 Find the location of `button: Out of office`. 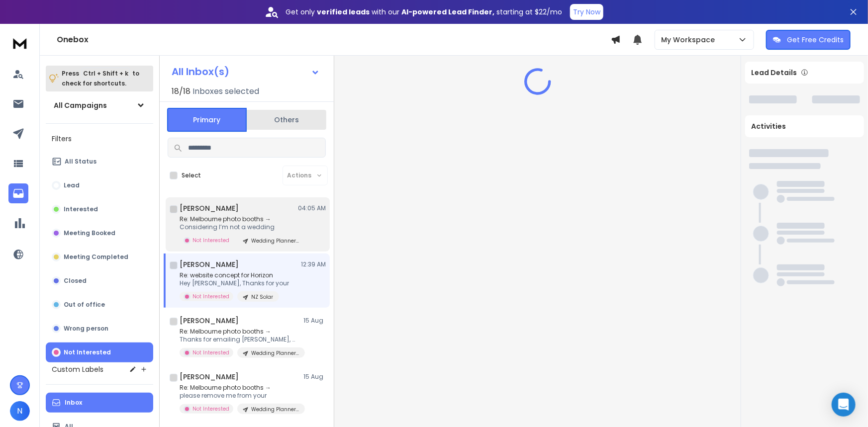

button: Out of office is located at coordinates (99, 305).